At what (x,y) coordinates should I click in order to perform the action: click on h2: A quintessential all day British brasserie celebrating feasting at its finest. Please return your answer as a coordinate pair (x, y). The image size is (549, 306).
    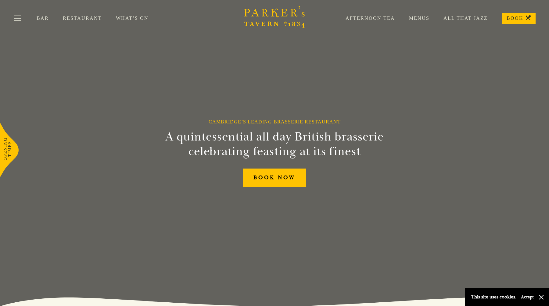
    Looking at the image, I should click on (274, 144).